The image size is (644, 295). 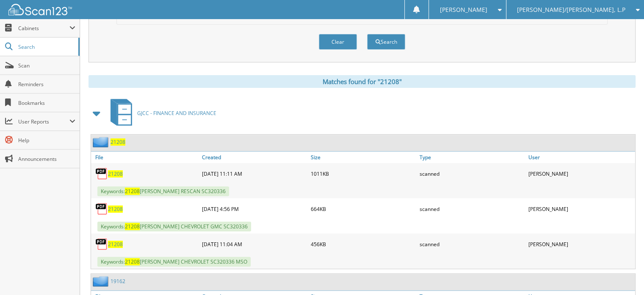 What do you see at coordinates (254, 157) in the screenshot?
I see `a: Created` at bounding box center [254, 157].